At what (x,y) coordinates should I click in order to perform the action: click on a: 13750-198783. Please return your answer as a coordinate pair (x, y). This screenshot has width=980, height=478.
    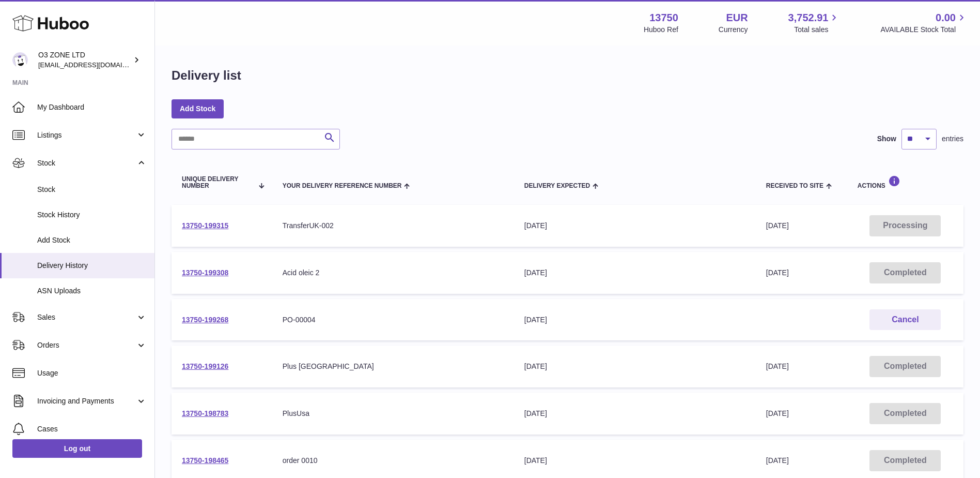
    Looking at the image, I should click on (205, 413).